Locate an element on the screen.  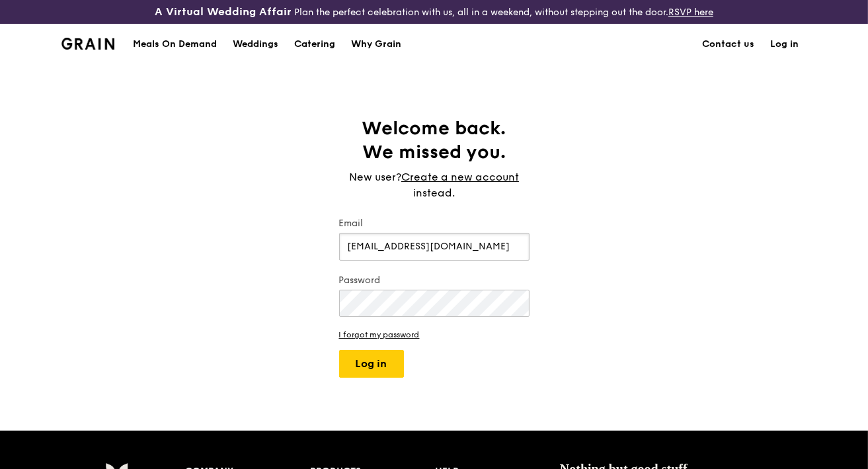
h3: A Virtual Wedding Affair is located at coordinates (223, 12).